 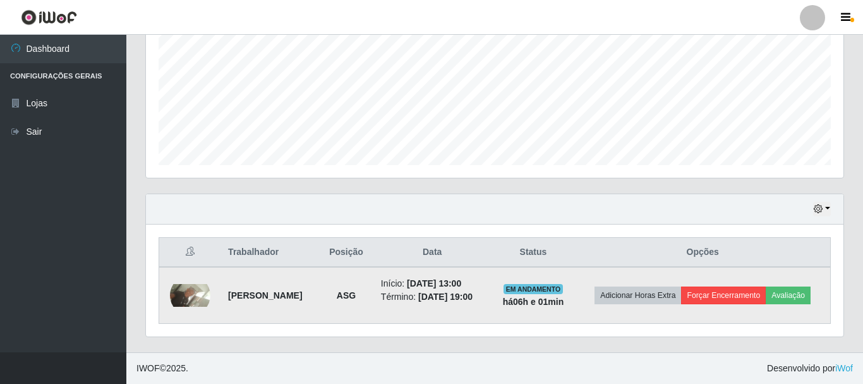 I want to click on span: Desenvolvido por, so click(x=810, y=368).